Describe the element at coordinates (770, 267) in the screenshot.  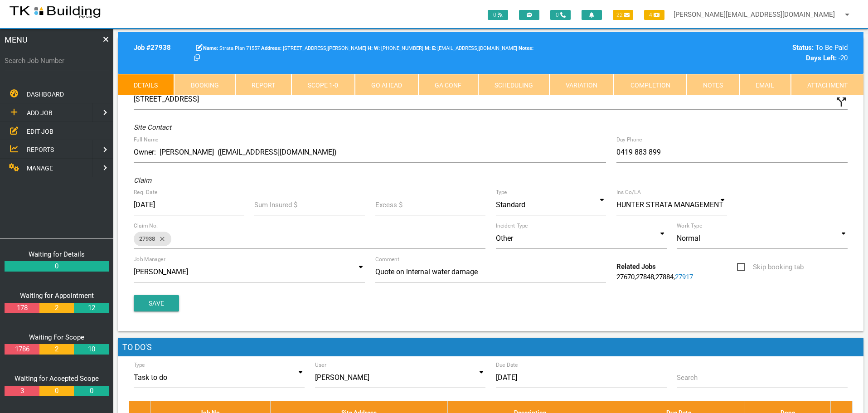
I see `span: Skip booking tab` at that location.